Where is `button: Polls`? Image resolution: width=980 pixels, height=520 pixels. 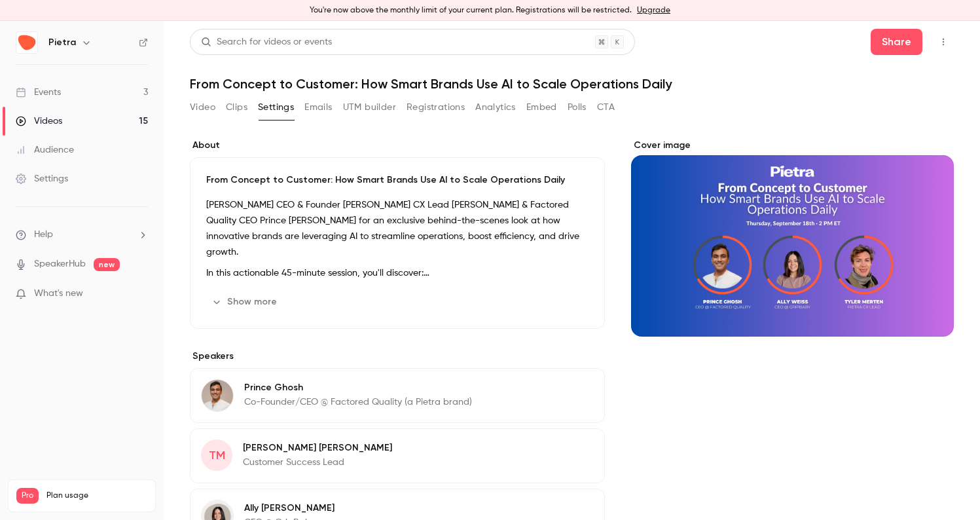
button: Polls is located at coordinates (577, 107).